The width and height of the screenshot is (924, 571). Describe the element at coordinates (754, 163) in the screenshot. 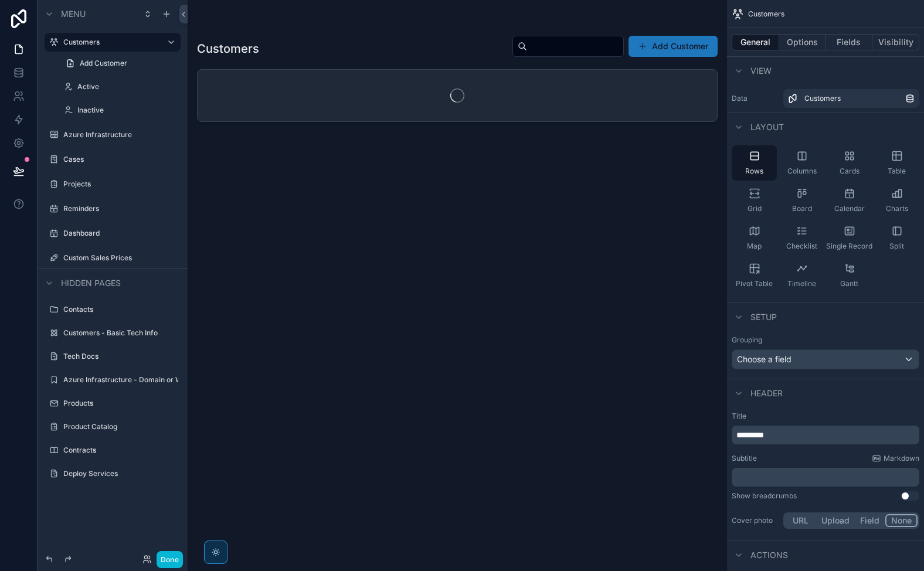

I see `button: Rows` at that location.